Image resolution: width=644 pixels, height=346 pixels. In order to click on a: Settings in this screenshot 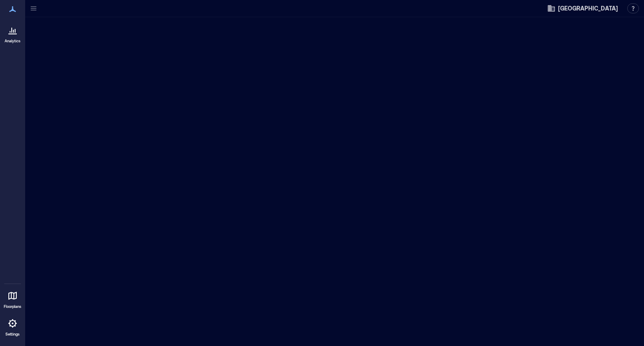, I will do `click(13, 326)`.